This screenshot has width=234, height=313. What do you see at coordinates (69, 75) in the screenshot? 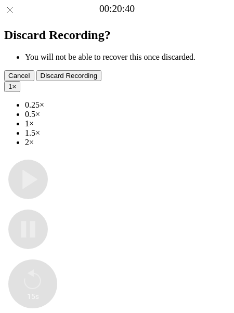
I see `button: Discard Recording` at bounding box center [69, 75].